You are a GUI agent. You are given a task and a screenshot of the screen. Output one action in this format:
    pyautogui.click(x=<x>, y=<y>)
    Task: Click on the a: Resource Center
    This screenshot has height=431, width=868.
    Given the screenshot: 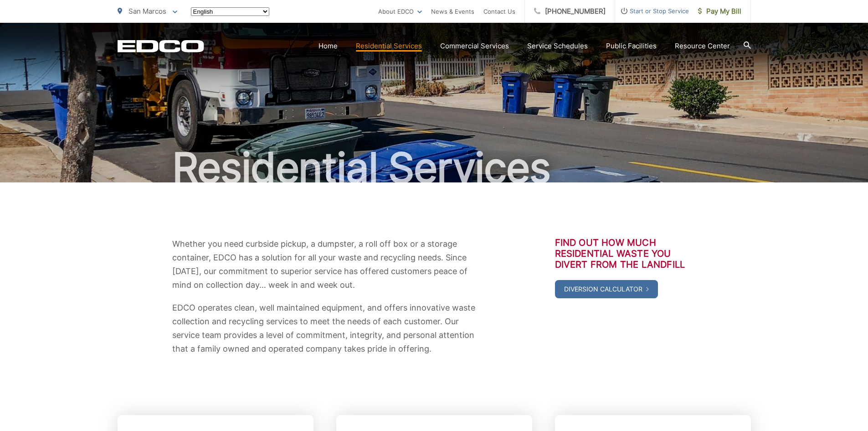 What is the action you would take?
    pyautogui.click(x=702, y=46)
    